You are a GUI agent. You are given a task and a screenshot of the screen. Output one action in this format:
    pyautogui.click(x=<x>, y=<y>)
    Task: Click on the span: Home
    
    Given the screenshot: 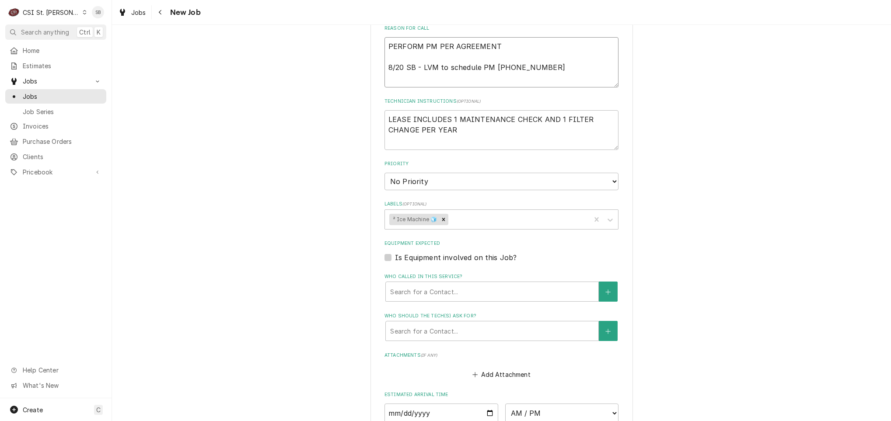 What is the action you would take?
    pyautogui.click(x=62, y=50)
    